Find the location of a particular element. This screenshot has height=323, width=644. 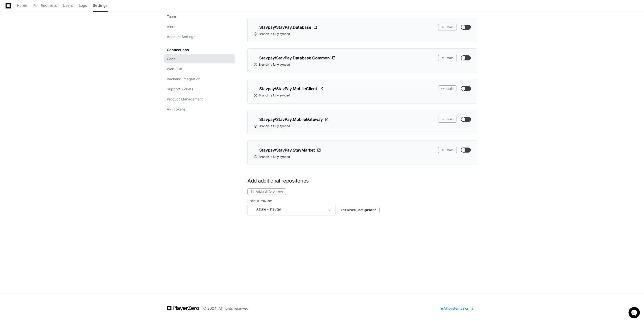

span: Stavpay/StavPay.Database.Common is located at coordinates (294, 58).